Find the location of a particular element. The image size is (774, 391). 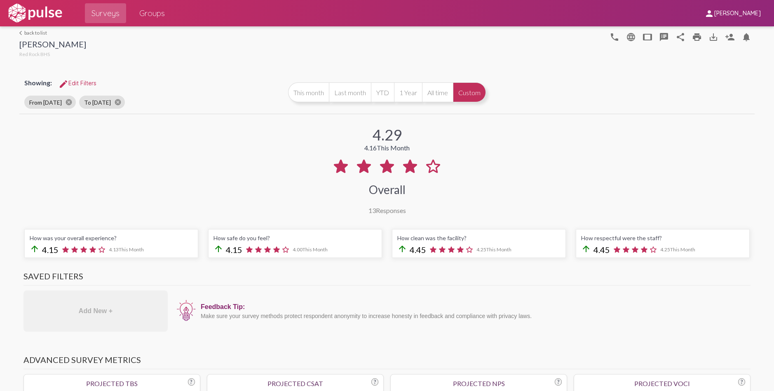

button: Custom is located at coordinates (469, 92).